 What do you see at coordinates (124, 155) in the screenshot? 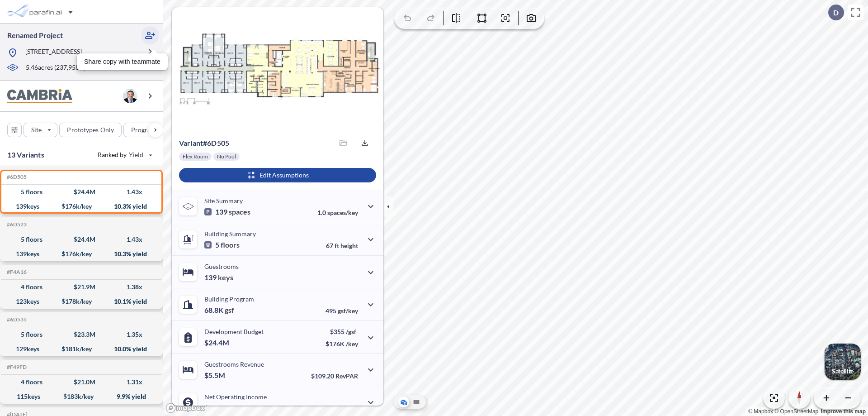
I see `button: Ranked by Yield` at bounding box center [124, 155].